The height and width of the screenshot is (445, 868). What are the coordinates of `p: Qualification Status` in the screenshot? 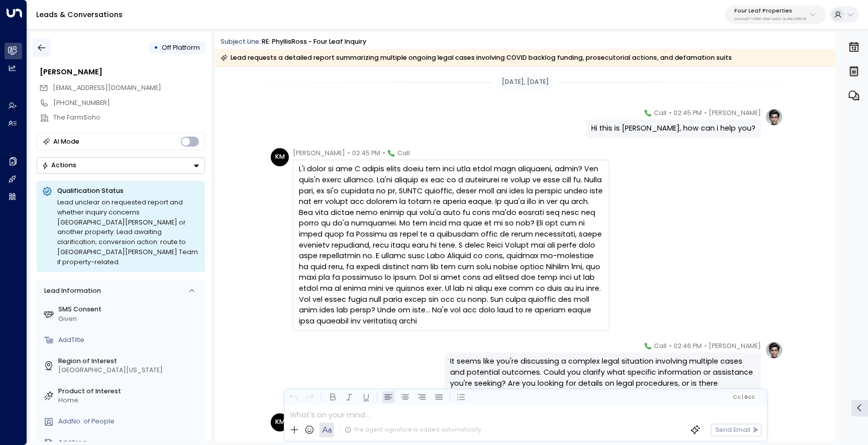 It's located at (128, 191).